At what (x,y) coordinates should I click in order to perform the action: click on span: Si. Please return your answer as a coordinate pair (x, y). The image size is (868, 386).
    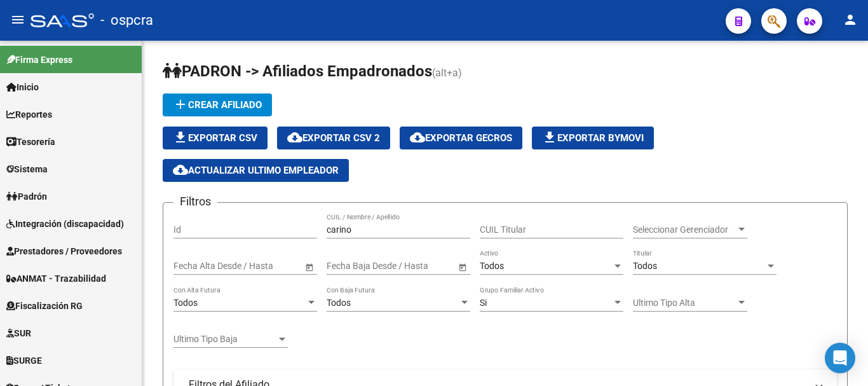
    Looking at the image, I should click on (483, 303).